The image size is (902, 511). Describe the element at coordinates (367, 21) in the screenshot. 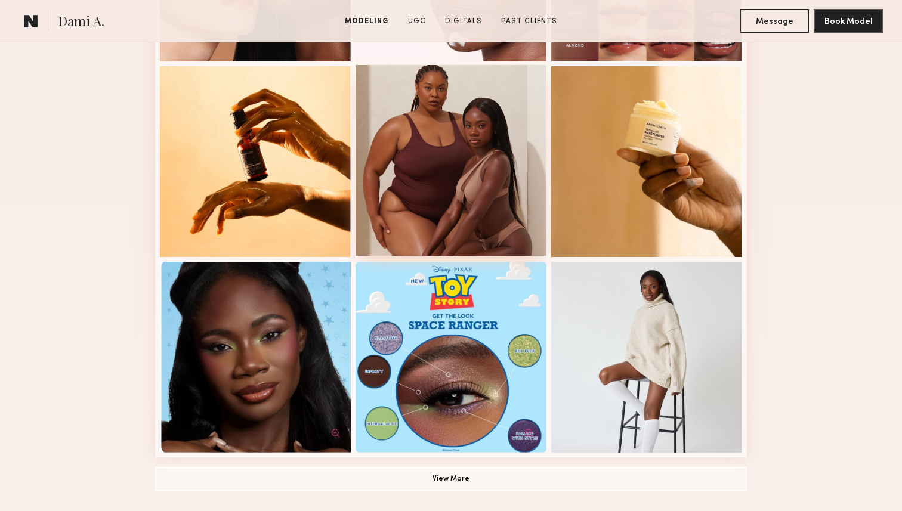

I see `a: Modeling` at that location.